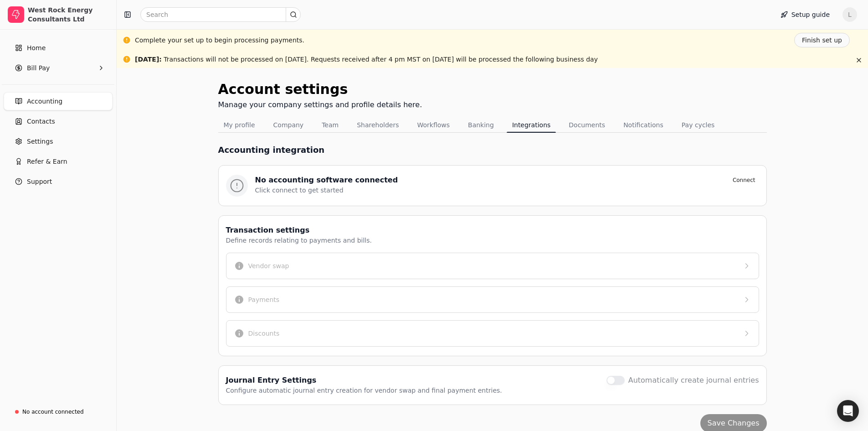  I want to click on button: Documents, so click(587, 125).